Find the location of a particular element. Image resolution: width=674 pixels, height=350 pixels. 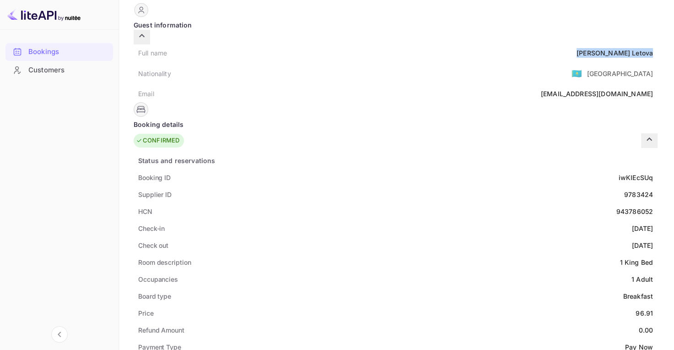

ya-tr-span: Email is located at coordinates (146, 93).